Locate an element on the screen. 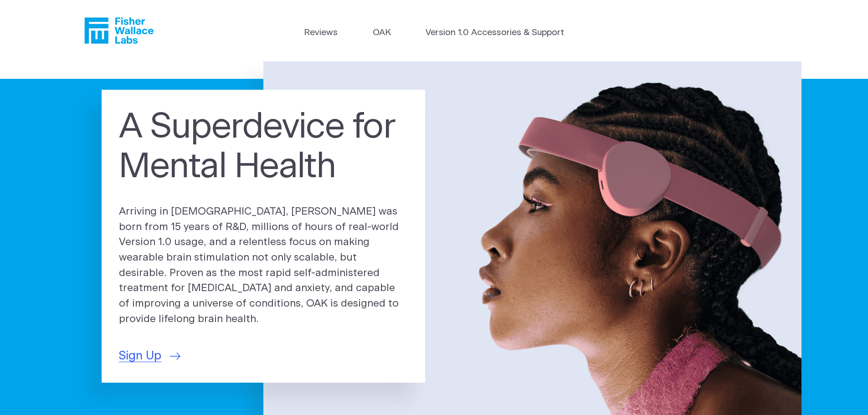 This screenshot has width=868, height=415. a: OAK is located at coordinates (382, 33).